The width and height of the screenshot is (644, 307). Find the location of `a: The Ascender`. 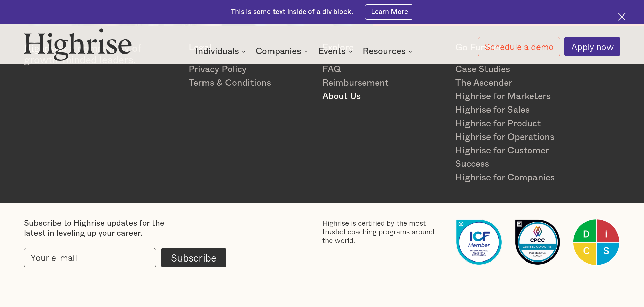

a: The Ascender is located at coordinates (516, 83).